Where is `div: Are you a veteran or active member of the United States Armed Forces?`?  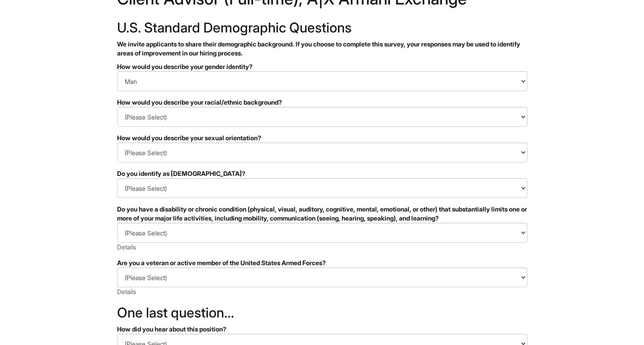 div: Are you a veteran or active member of the United States Armed Forces? is located at coordinates (322, 263).